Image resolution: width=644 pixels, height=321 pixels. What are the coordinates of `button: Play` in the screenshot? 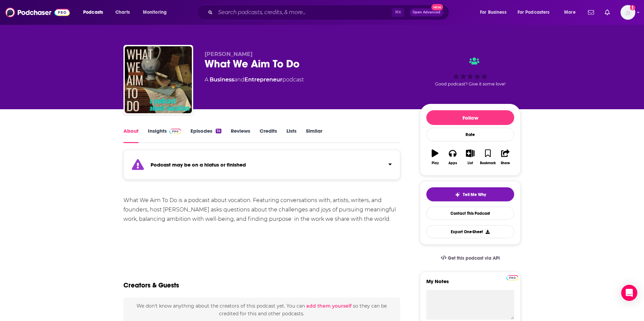 It's located at (435, 157).